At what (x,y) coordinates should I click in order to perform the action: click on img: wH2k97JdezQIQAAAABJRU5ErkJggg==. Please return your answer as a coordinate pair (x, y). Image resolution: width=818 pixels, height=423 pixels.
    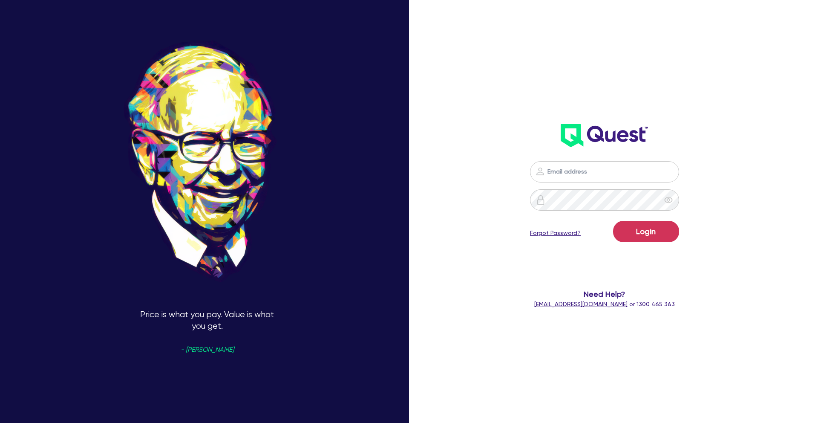
    Looking at the image, I should click on (604, 135).